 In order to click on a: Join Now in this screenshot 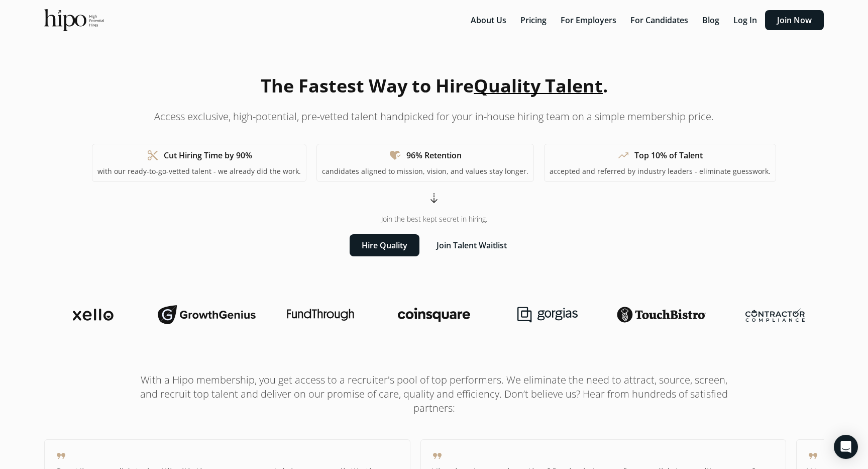, I will do `click(794, 20)`.